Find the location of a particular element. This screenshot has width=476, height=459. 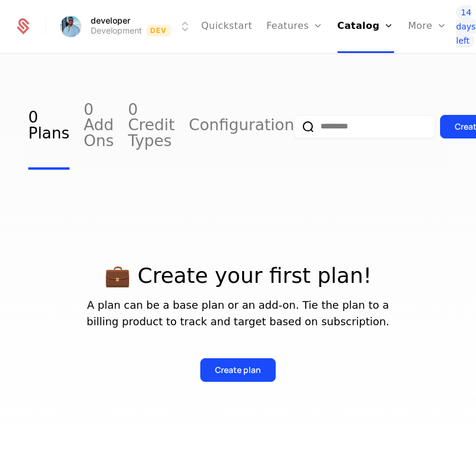

button: Select environment is located at coordinates (126, 27).